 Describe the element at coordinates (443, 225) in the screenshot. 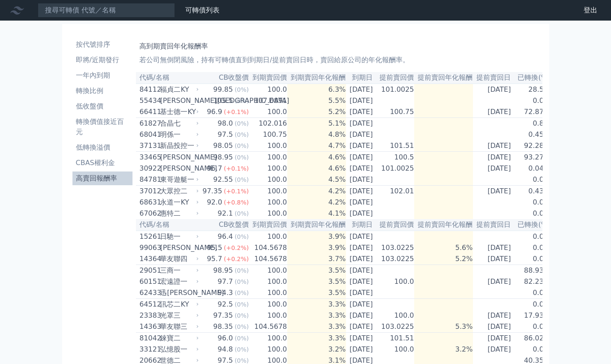

I see `th: 提前賣回年化報酬` at that location.